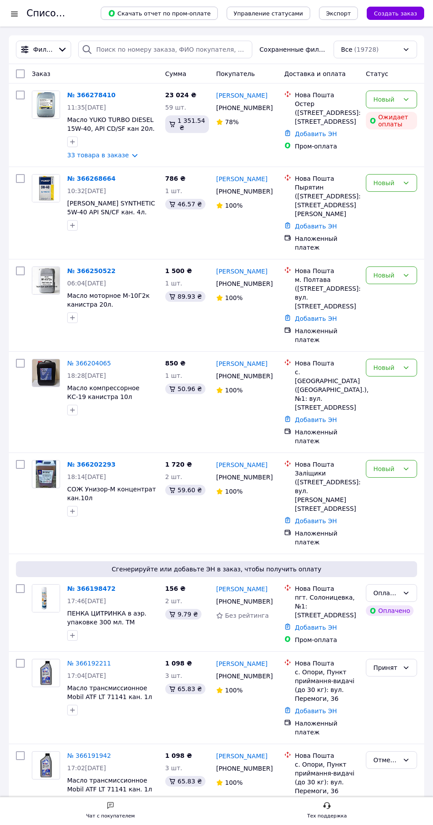  Describe the element at coordinates (91, 271) in the screenshot. I see `a: № 366250522` at that location.